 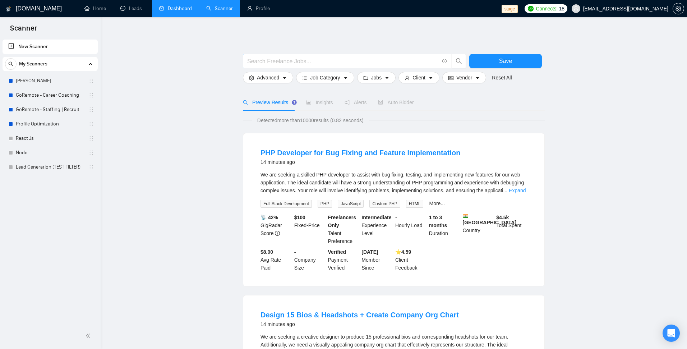 What do you see at coordinates (359, 315) in the screenshot?
I see `a: Design 15 Bios & Headshots + Create Company Org Chart` at bounding box center [359, 315].